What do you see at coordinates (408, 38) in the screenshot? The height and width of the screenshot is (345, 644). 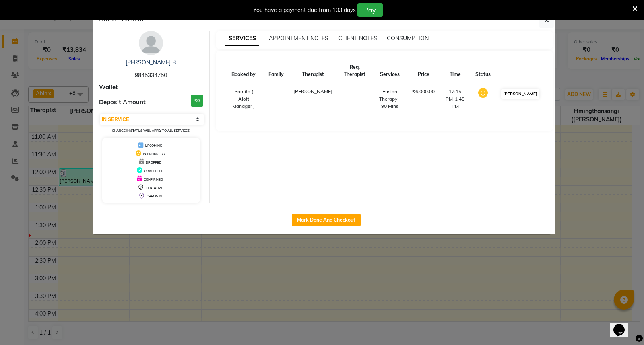 I see `span: CONSUMPTION` at bounding box center [408, 38].